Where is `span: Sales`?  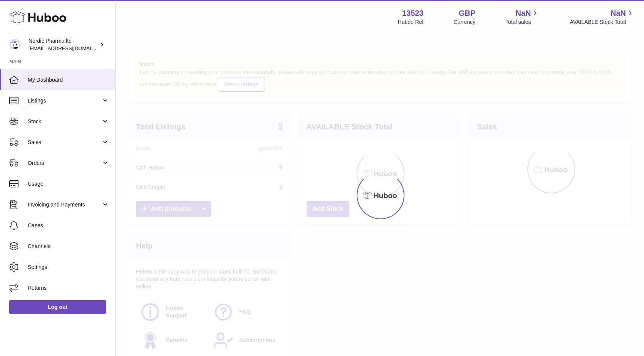
span: Sales is located at coordinates (64, 142).